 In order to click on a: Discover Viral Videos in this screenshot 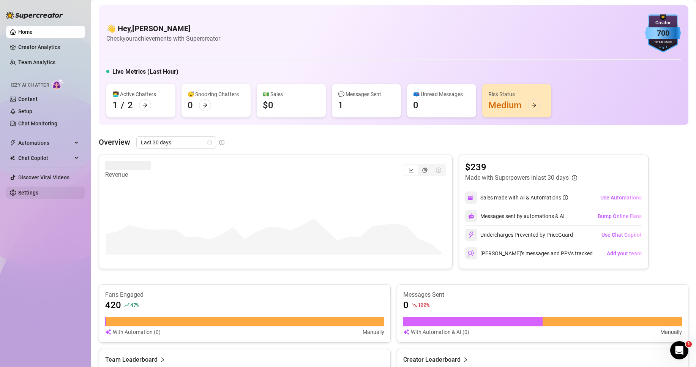, I will do `click(44, 177)`.